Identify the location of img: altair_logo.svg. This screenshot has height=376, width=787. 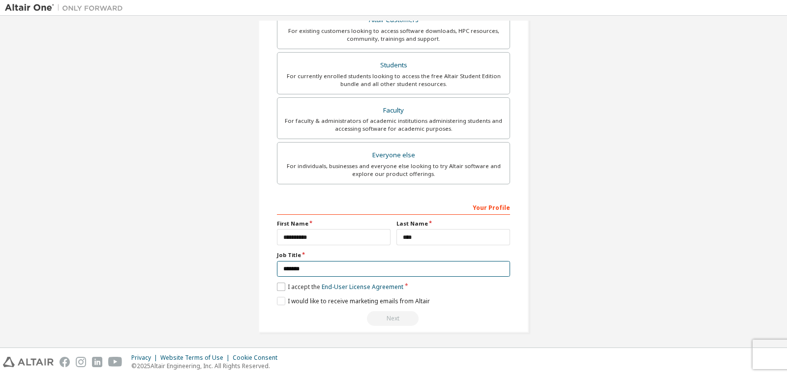
(28, 362).